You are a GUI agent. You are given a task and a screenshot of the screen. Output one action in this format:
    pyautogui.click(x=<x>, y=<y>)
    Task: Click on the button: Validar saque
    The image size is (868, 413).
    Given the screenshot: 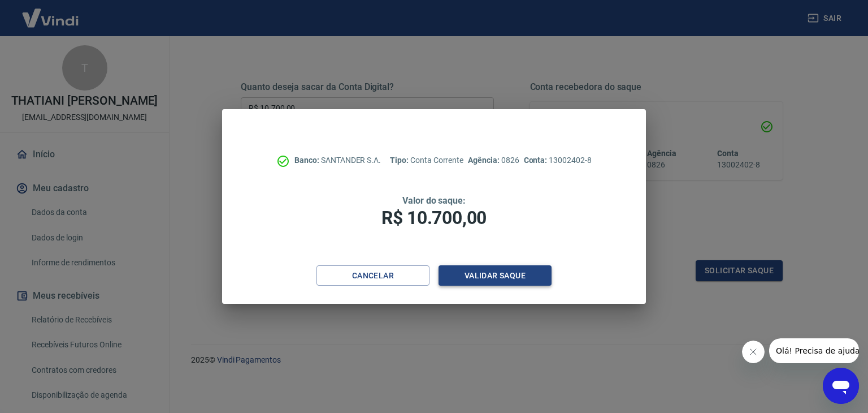 What is the action you would take?
    pyautogui.click(x=495, y=275)
    